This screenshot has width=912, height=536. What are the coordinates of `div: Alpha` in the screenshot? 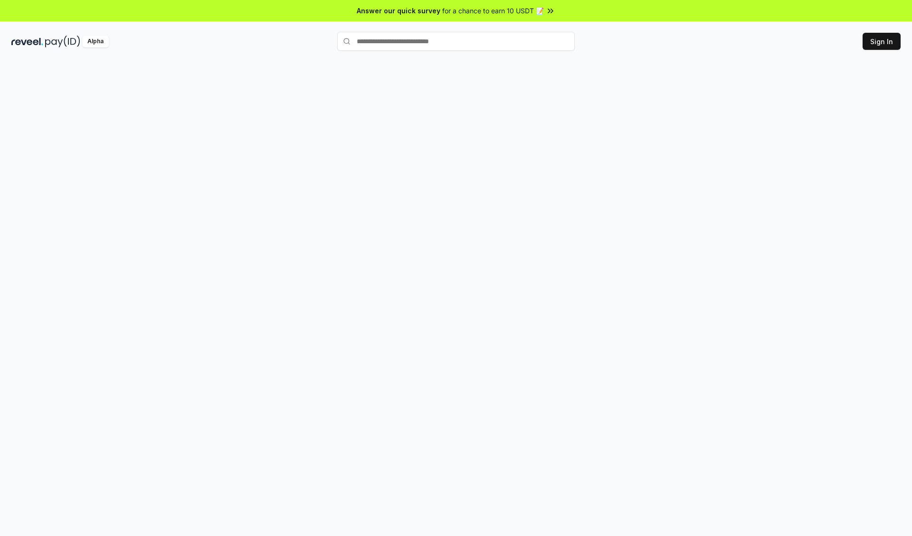 It's located at (95, 41).